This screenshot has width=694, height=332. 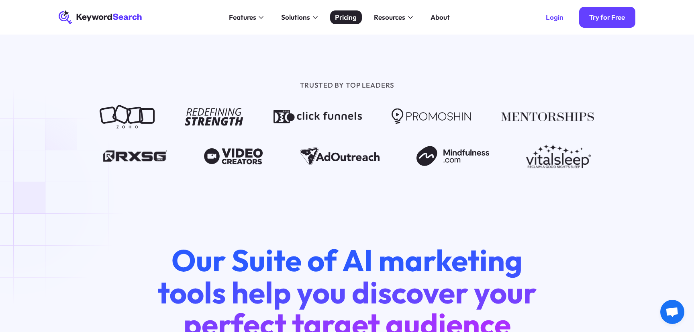 I want to click on div: Pricing, so click(x=346, y=17).